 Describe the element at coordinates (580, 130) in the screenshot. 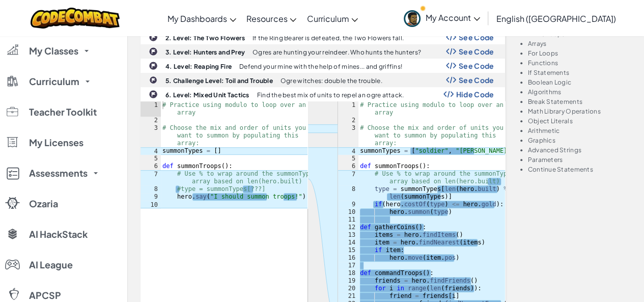

I see `li: Arithmetic` at that location.